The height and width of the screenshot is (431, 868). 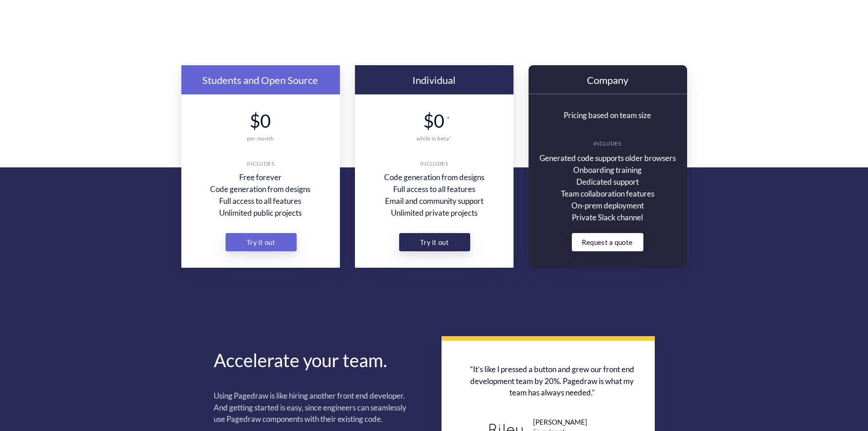 What do you see at coordinates (260, 138) in the screenshot?
I see `div: per month` at bounding box center [260, 138].